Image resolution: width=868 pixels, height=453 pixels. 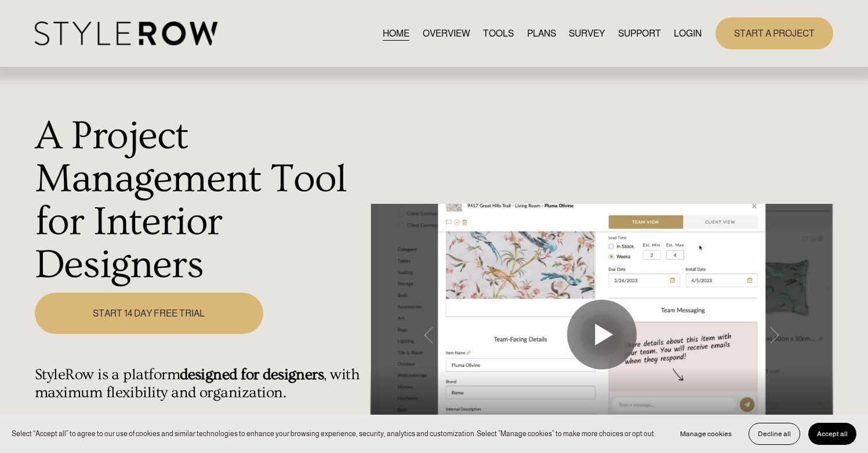 I want to click on a: START A PROJECT, so click(x=774, y=33).